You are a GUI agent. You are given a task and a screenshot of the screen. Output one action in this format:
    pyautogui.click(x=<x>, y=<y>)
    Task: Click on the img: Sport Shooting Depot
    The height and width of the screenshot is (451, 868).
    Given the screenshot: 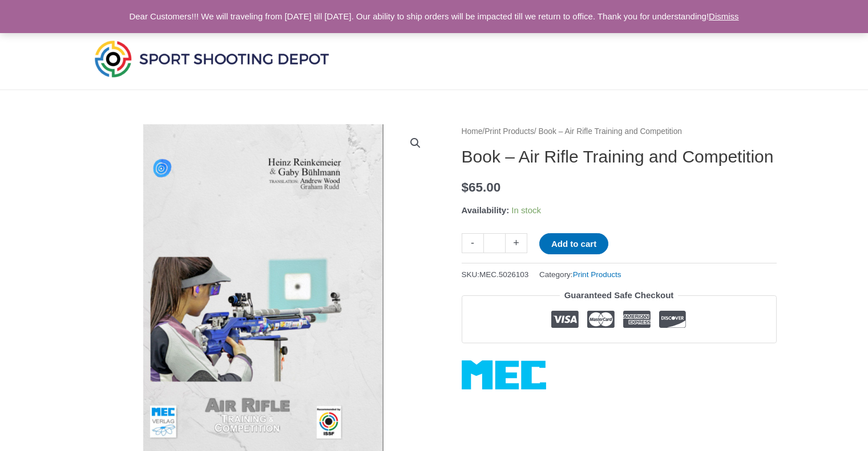 What is the action you would take?
    pyautogui.click(x=212, y=58)
    